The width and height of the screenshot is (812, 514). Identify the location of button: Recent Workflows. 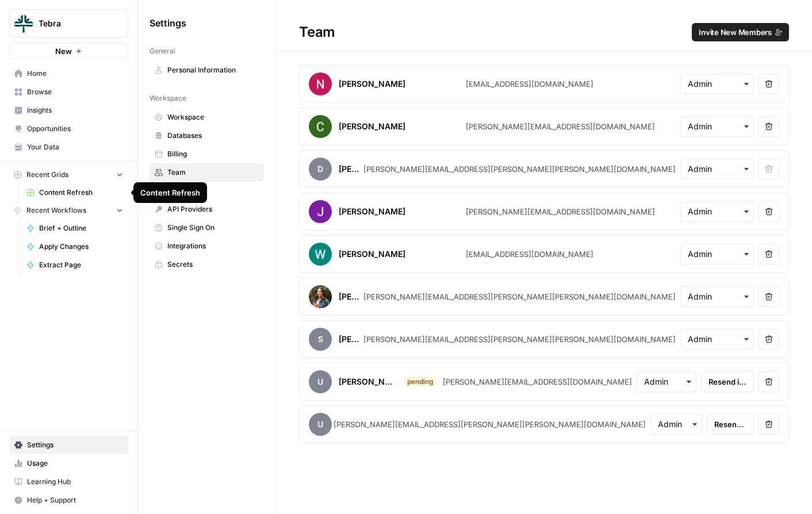
(68, 210).